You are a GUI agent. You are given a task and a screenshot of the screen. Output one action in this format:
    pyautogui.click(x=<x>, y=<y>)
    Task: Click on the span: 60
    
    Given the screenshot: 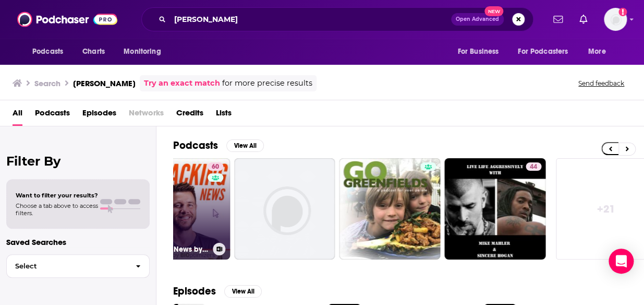 What is the action you would take?
    pyautogui.click(x=215, y=167)
    